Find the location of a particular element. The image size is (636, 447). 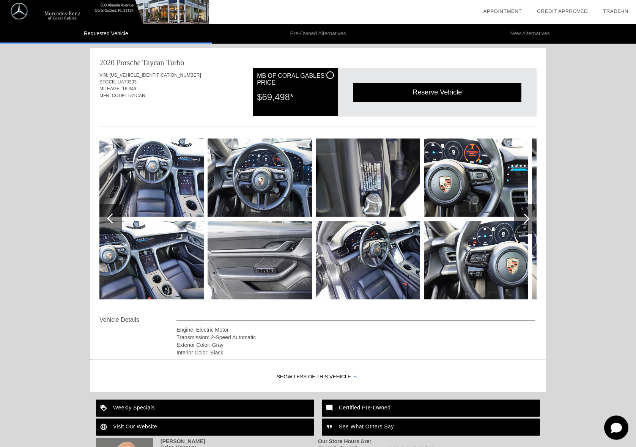

div: Visit Our Website is located at coordinates (205, 427).